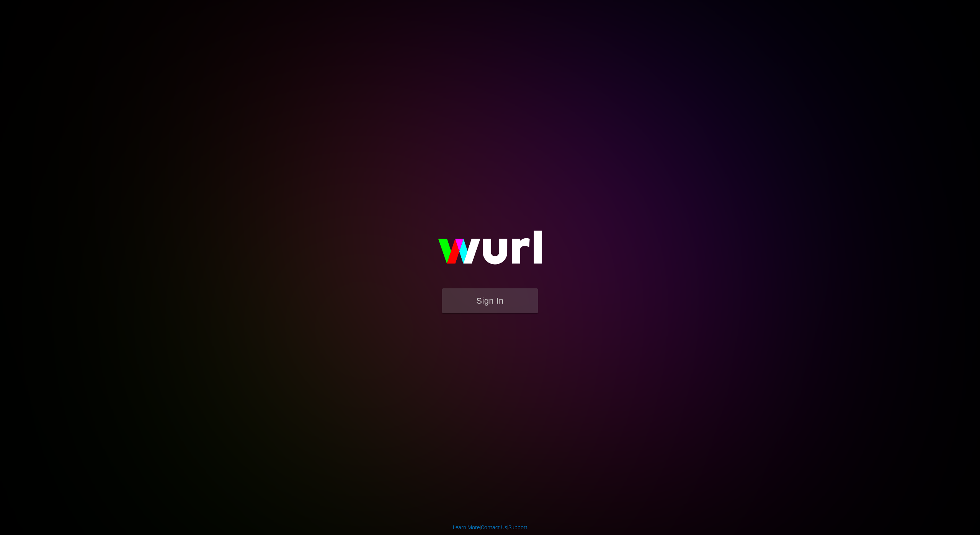 The height and width of the screenshot is (535, 980). What do you see at coordinates (490, 300) in the screenshot?
I see `button: Sign In` at bounding box center [490, 300].